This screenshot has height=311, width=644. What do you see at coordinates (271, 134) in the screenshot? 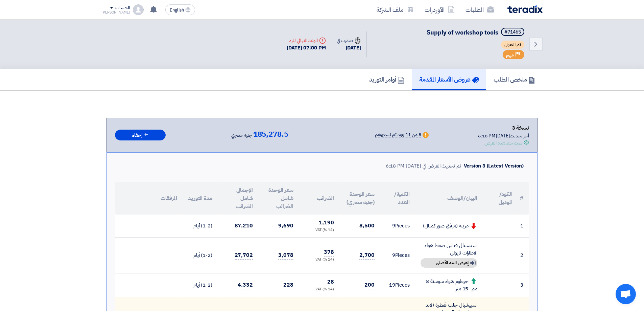
I see `span: 185,278.5` at bounding box center [271, 134].